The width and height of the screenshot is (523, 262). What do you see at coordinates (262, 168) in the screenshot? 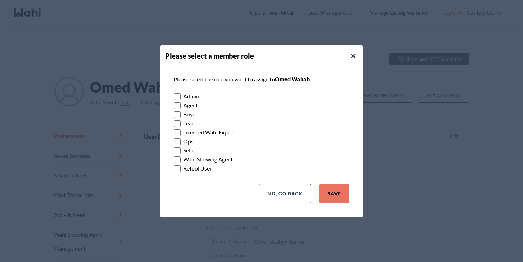
I see `label: Retool User` at bounding box center [262, 168].